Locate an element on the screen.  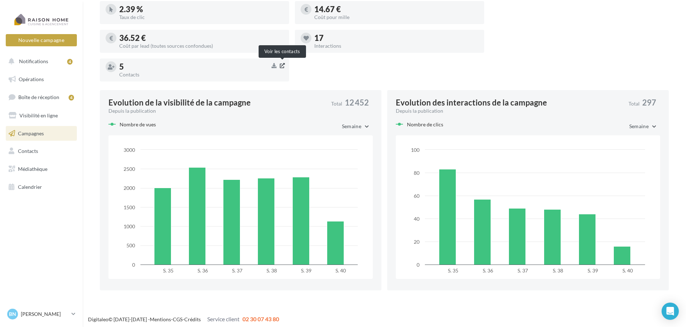
span: 12 452 is located at coordinates (357, 103).